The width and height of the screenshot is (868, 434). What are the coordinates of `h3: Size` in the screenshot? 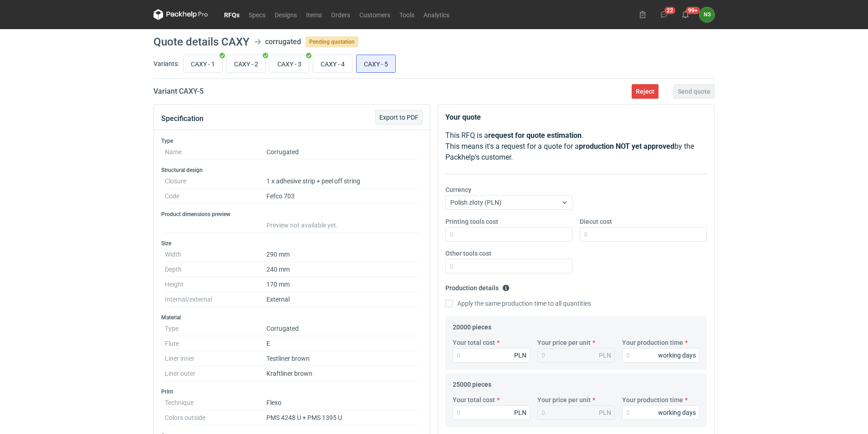 It's located at (292, 243).